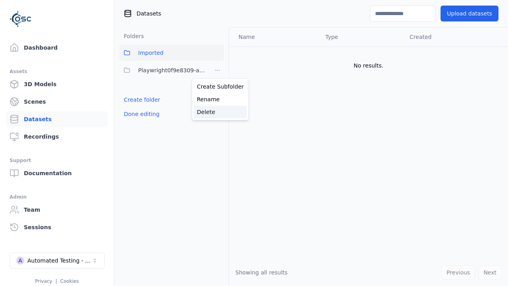  Describe the element at coordinates (220, 99) in the screenshot. I see `div: Rename` at that location.